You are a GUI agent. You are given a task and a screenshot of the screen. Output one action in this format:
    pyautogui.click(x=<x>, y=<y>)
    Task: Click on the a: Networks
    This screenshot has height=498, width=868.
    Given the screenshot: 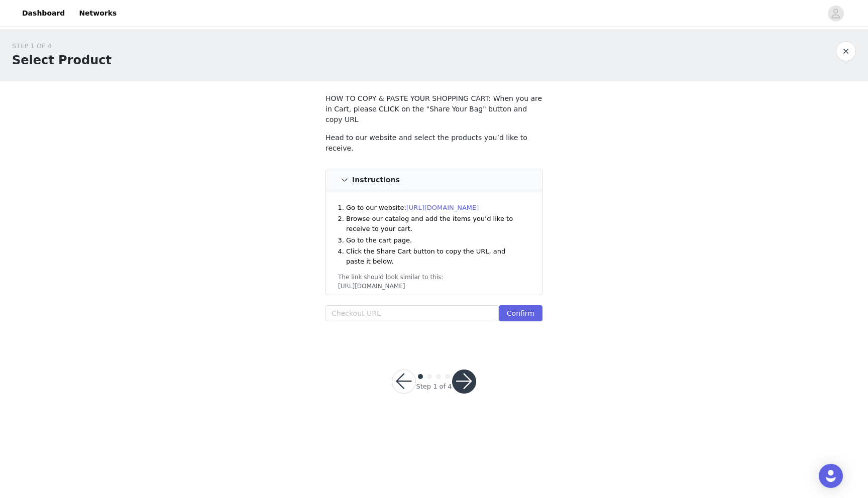 What is the action you would take?
    pyautogui.click(x=98, y=13)
    